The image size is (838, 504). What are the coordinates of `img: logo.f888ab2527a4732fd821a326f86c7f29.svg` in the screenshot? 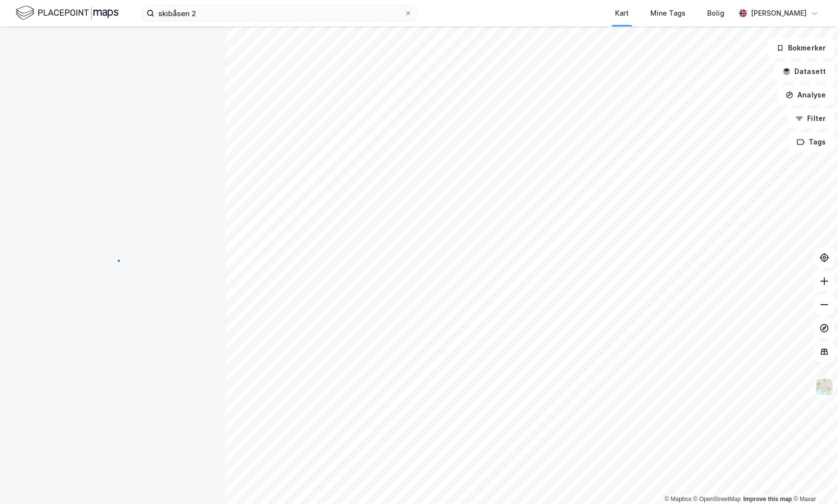 It's located at (67, 13).